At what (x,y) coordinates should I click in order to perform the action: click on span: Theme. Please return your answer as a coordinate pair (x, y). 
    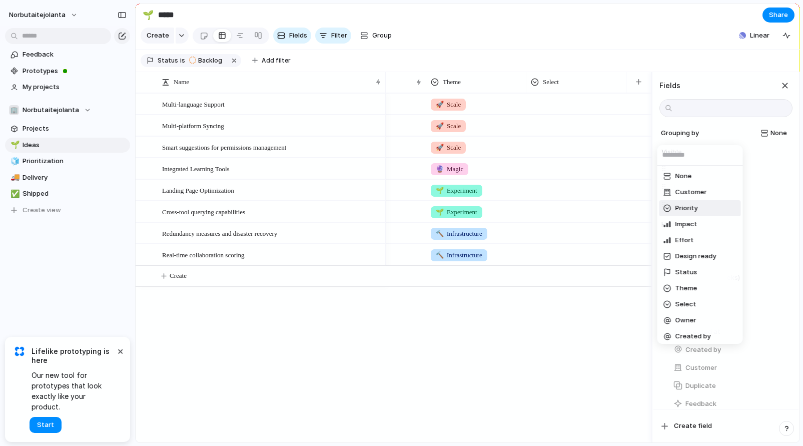
    Looking at the image, I should click on (686, 288).